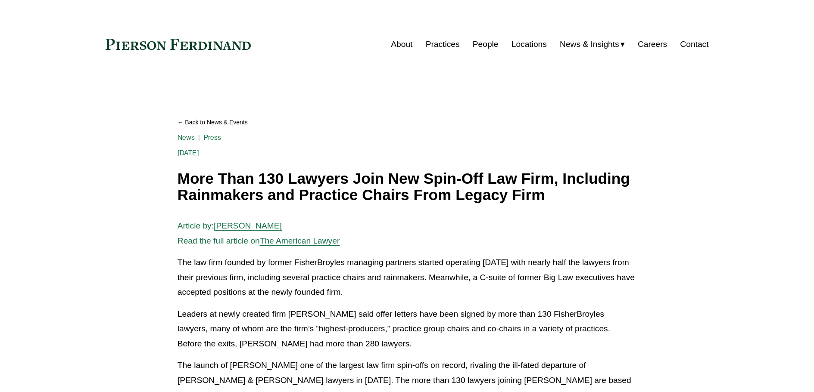 The width and height of the screenshot is (814, 392). Describe the element at coordinates (218, 241) in the screenshot. I see `span: Read the full article on` at that location.